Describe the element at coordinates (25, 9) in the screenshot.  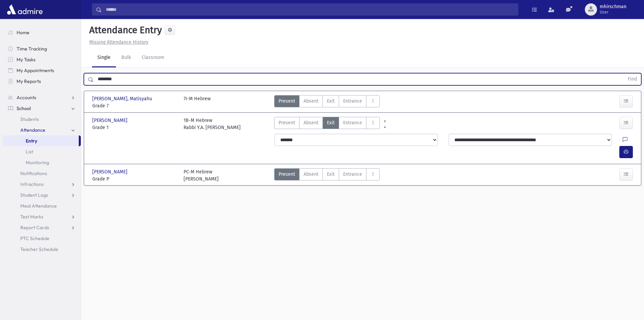
I see `img: AdmirePro` at that location.